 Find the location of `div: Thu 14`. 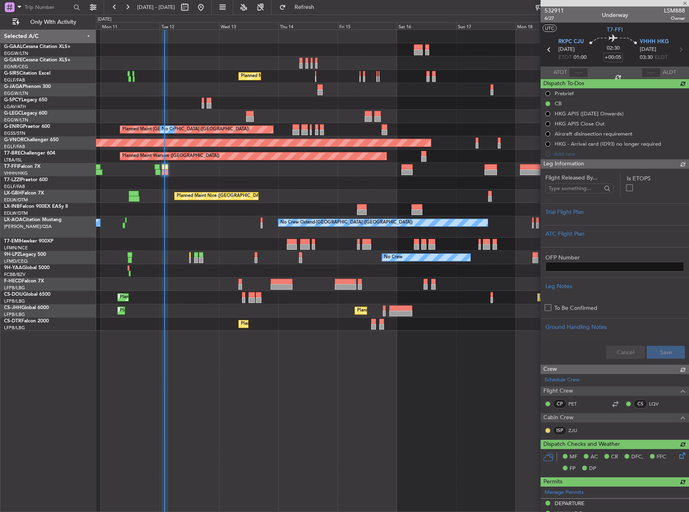

div: Thu 14 is located at coordinates (308, 26).